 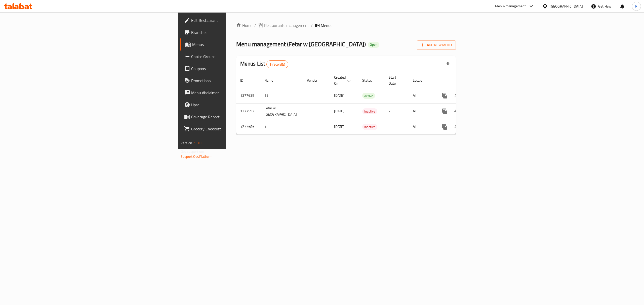 I want to click on span: Coverage Report, so click(x=237, y=117).